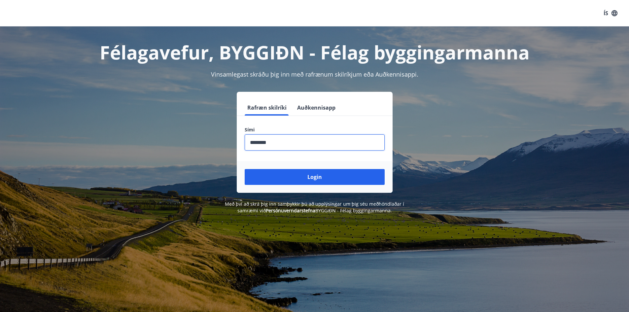 Image resolution: width=629 pixels, height=312 pixels. What do you see at coordinates (610, 13) in the screenshot?
I see `button: ÍS` at bounding box center [610, 13].